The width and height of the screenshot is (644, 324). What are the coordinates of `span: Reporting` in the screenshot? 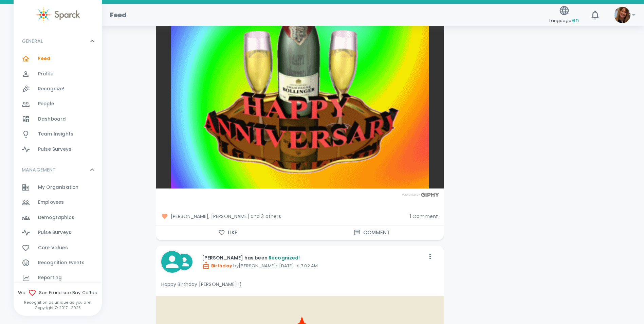 It's located at (50, 278).